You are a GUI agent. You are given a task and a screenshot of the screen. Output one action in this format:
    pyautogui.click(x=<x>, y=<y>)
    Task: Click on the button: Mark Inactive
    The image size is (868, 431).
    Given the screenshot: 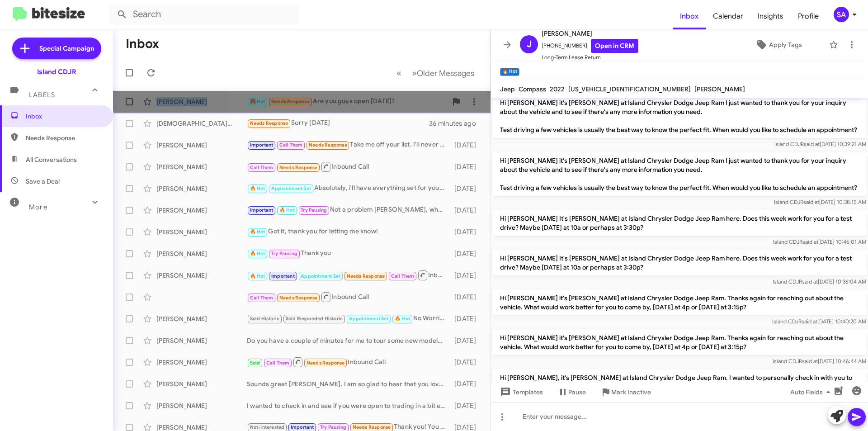 What is the action you would take?
    pyautogui.click(x=626, y=392)
    